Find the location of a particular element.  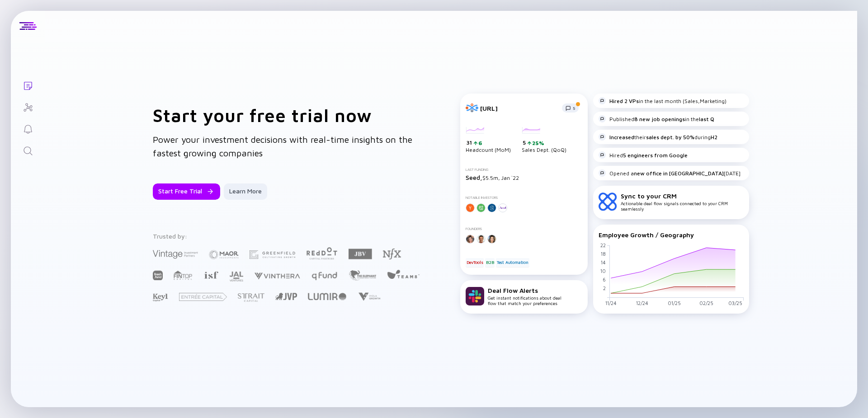

strong: Increased is located at coordinates (622, 137).